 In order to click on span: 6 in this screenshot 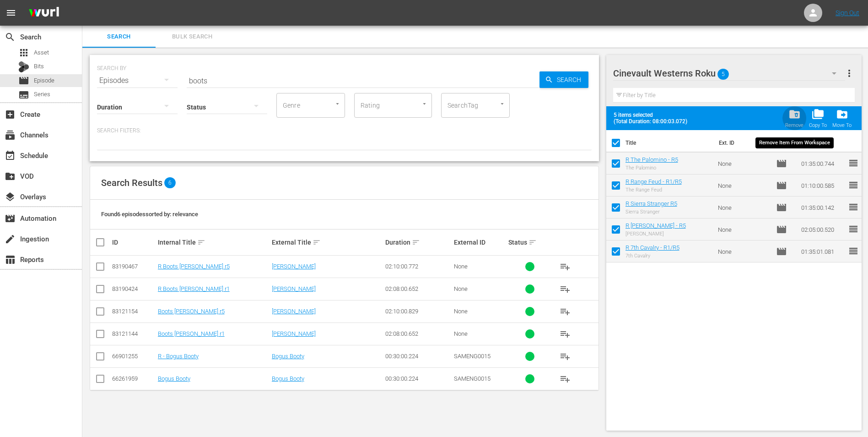, I will do `click(170, 183)`.